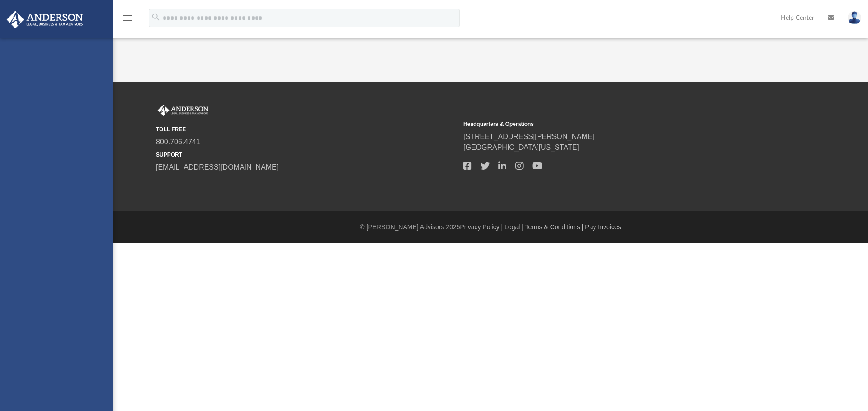  Describe the element at coordinates (855, 17) in the screenshot. I see `img: User Pic` at that location.